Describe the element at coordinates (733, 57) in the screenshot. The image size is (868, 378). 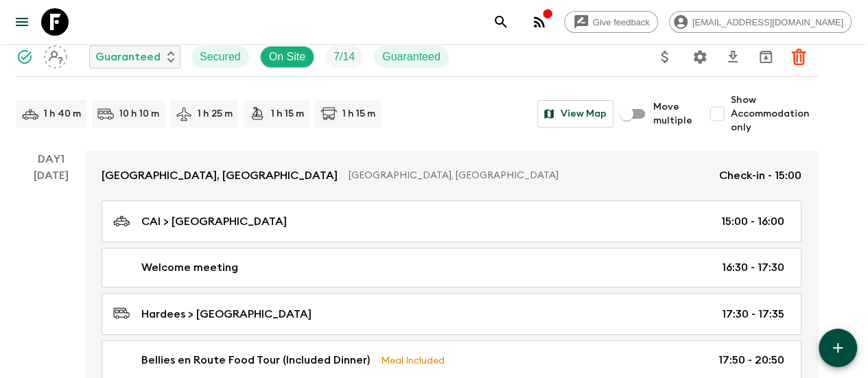
I see `button: Download CSV` at that location.